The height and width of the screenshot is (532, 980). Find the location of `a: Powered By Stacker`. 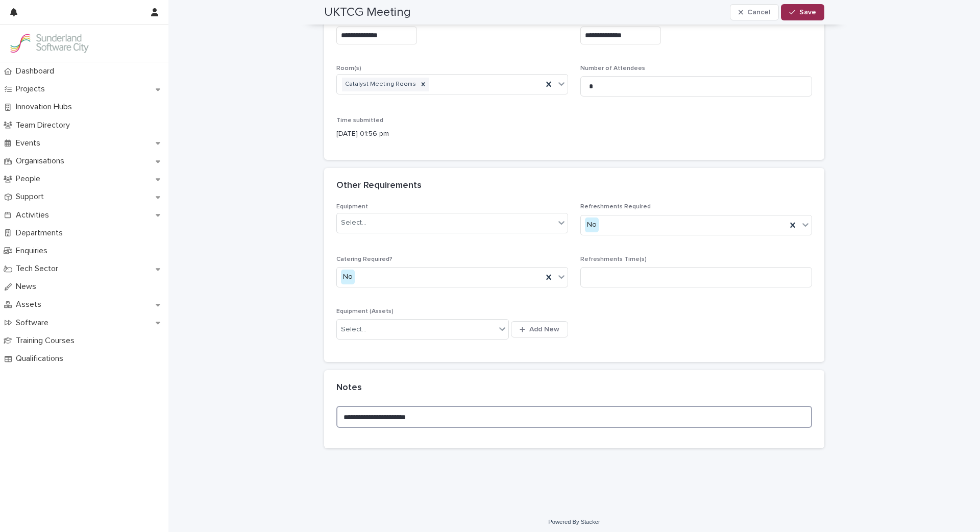

a: Powered By Stacker is located at coordinates (574, 522).